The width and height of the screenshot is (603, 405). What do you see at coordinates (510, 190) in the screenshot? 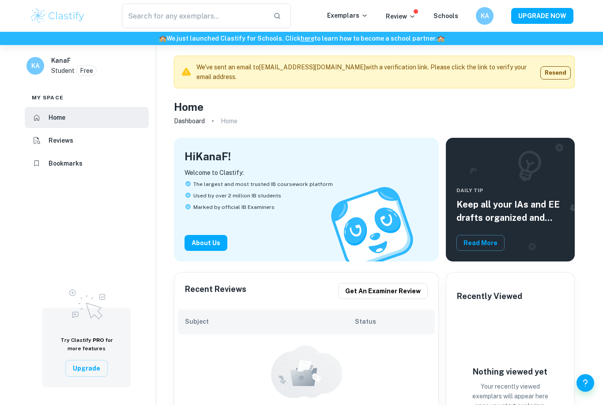
I see `span: Daily Tip` at bounding box center [510, 190].